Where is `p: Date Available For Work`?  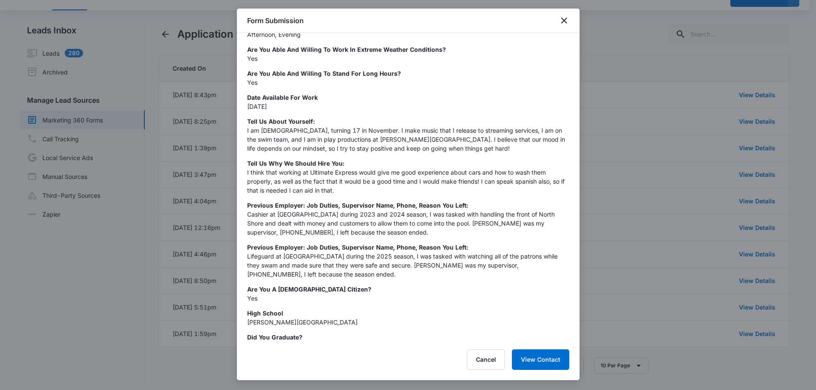
p: Date Available For Work is located at coordinates (408, 97).